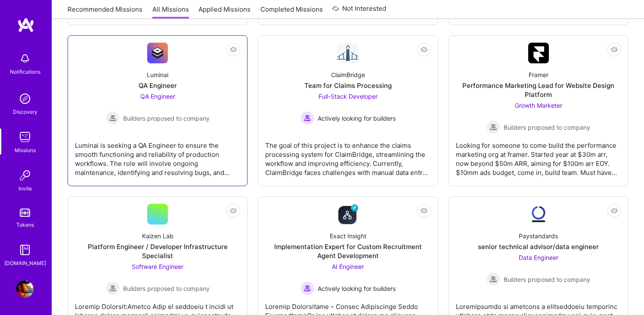  I want to click on span: Full-Stack Developer, so click(347, 96).